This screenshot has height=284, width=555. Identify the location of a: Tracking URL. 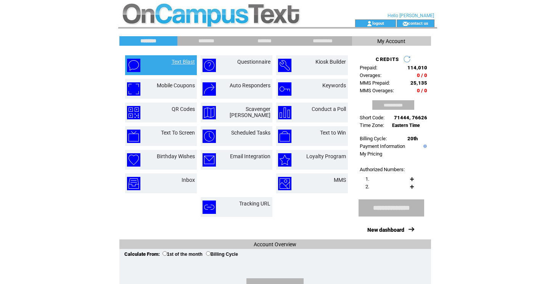
(255, 204).